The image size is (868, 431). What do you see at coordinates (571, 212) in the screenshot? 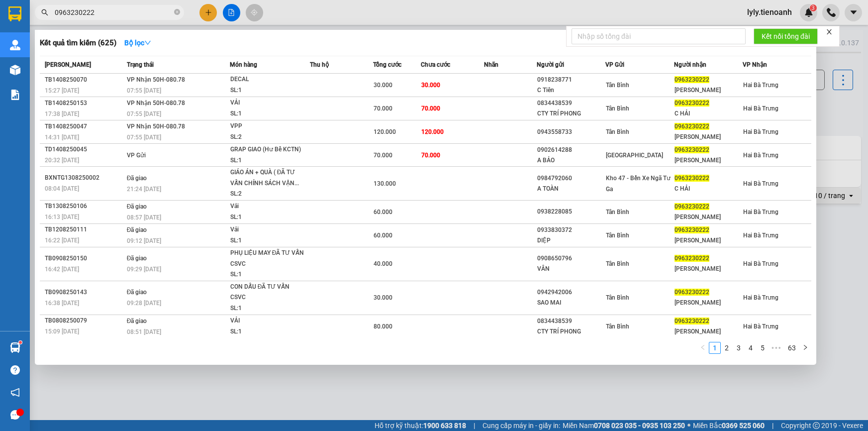
I see `div: 0938228085` at bounding box center [571, 212].